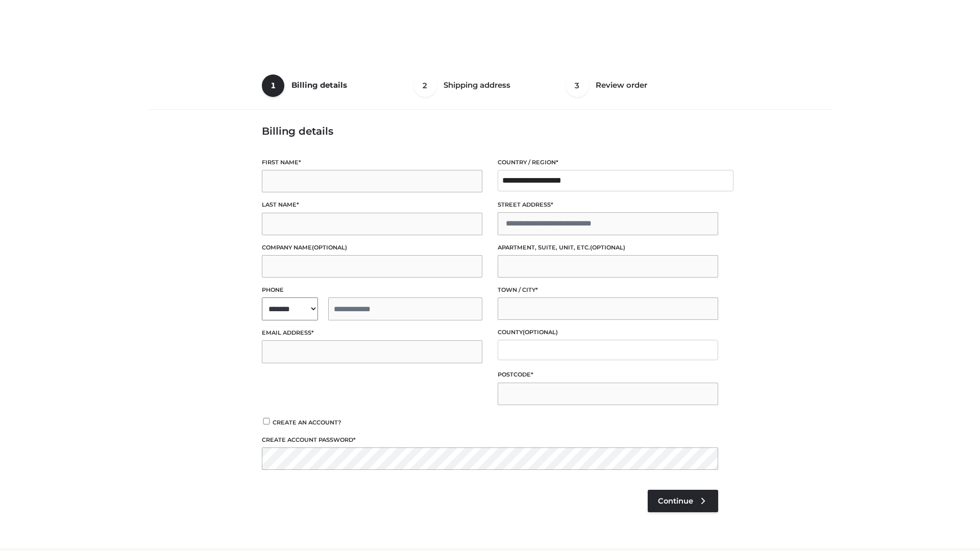  I want to click on span: Create an account?, so click(307, 423).